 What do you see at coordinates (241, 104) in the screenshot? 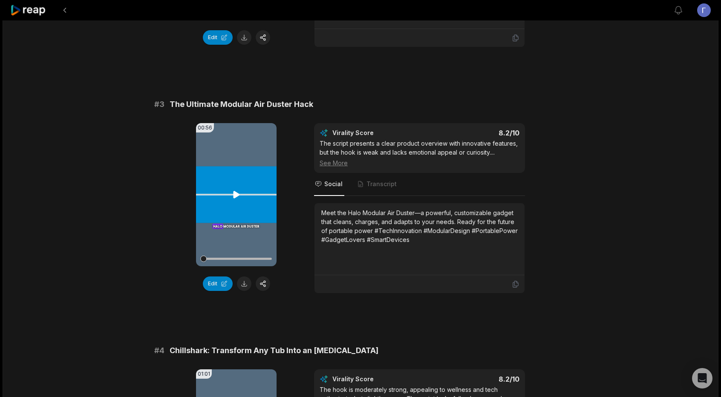
I see `span: The Ultimate Modular Air Duster Hack` at bounding box center [241, 104].